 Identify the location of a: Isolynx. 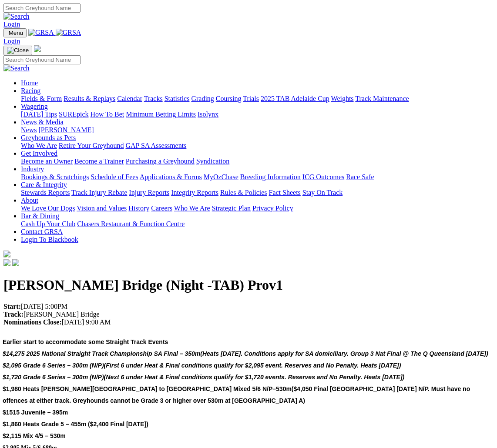
(208, 114).